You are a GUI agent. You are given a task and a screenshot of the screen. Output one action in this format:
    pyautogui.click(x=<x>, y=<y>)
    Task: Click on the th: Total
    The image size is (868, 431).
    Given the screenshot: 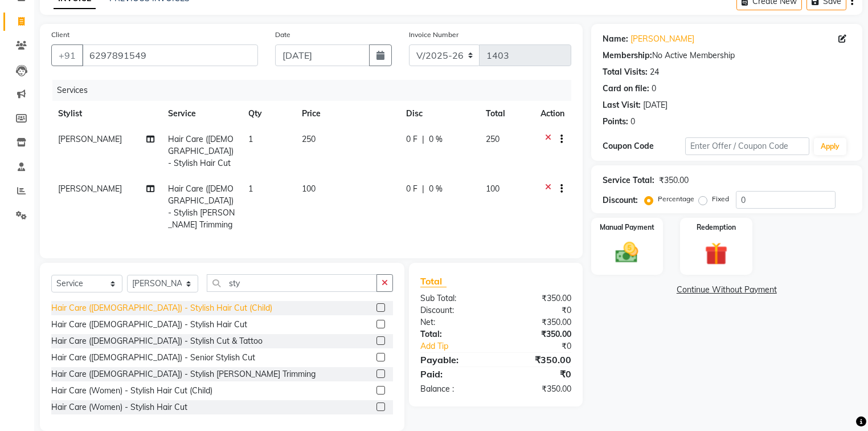 What is the action you would take?
    pyautogui.click(x=506, y=113)
    